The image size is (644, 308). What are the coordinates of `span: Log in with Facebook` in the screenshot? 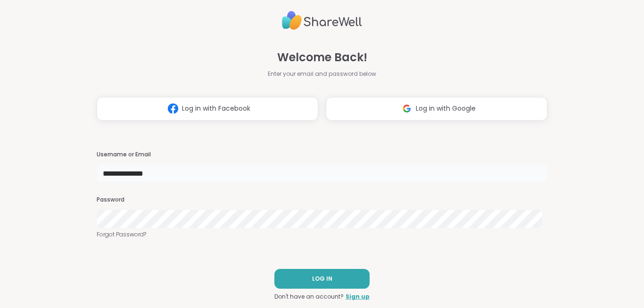 It's located at (216, 108).